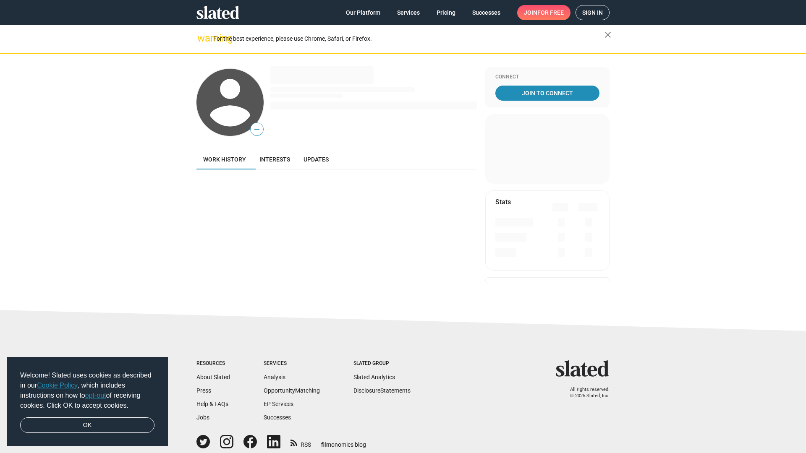 The image size is (806, 453). Describe the element at coordinates (87, 402) in the screenshot. I see `div: cookieconsent` at that location.